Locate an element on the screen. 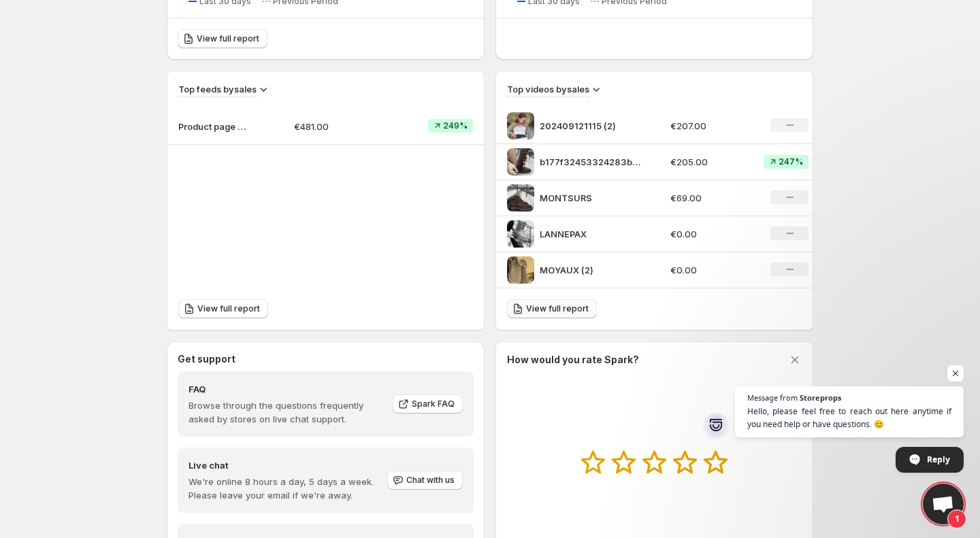 The height and width of the screenshot is (538, 980). span: Hello, please feel free to reach out here anytime if you need help or have questions. 😊 is located at coordinates (850, 418).